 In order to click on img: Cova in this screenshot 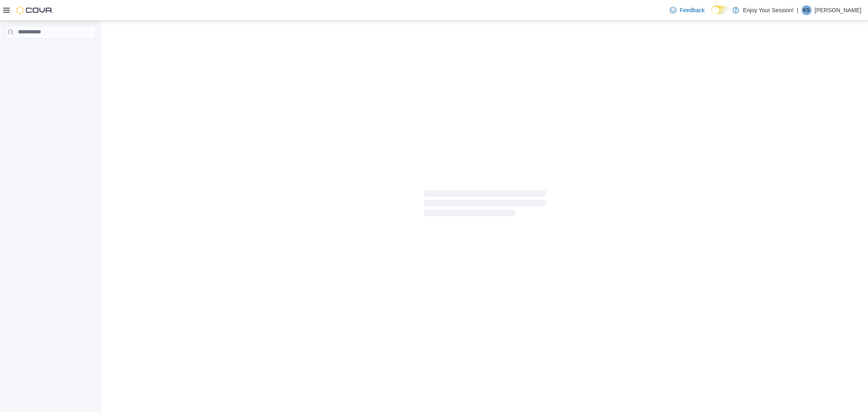, I will do `click(34, 10)`.